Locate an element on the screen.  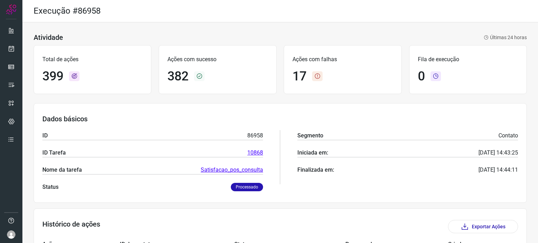
h1: 0 is located at coordinates (421, 76).